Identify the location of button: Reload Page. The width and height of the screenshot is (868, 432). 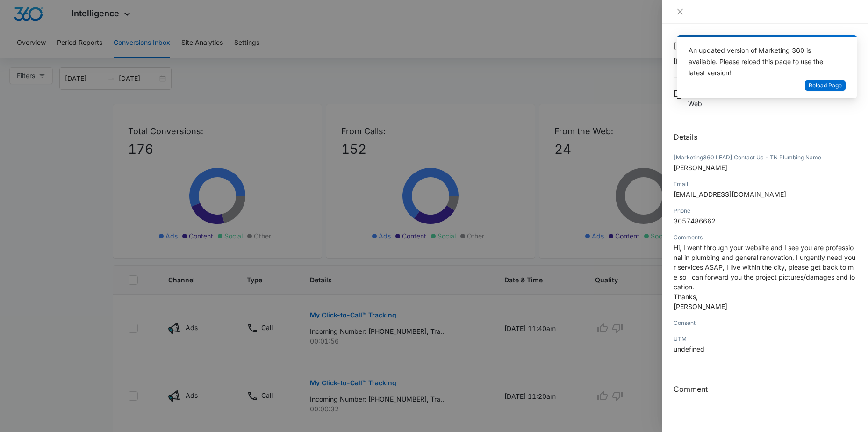
(825, 85).